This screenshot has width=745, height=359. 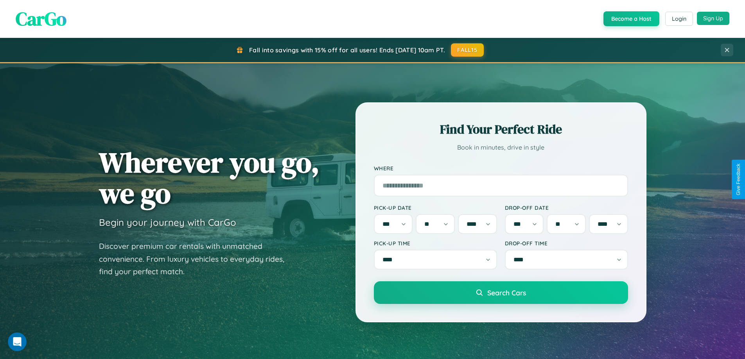 What do you see at coordinates (209, 178) in the screenshot?
I see `h1: Wherever you go, we go` at bounding box center [209, 178].